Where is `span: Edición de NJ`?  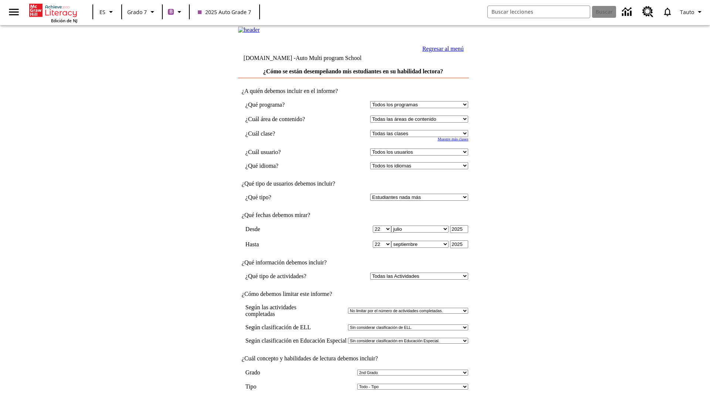
span: Edición de NJ is located at coordinates (64, 20).